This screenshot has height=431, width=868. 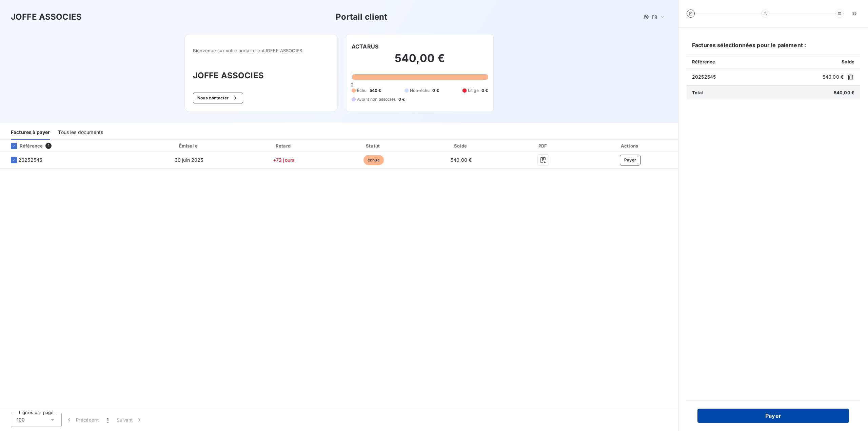 What do you see at coordinates (461, 146) in the screenshot?
I see `div: Solde` at bounding box center [461, 146].